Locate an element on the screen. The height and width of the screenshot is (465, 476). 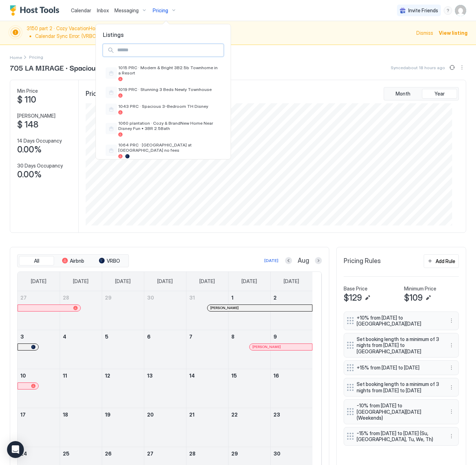
span: 1019 PRC · Stunning 3 Beds Newly Townhouse is located at coordinates (170, 89).